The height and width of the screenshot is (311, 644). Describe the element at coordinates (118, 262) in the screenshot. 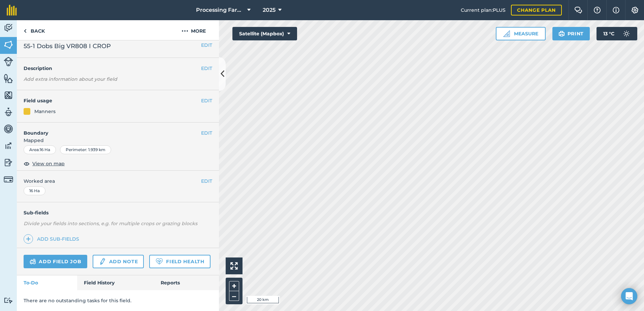

I see `a: Add note` at that location.